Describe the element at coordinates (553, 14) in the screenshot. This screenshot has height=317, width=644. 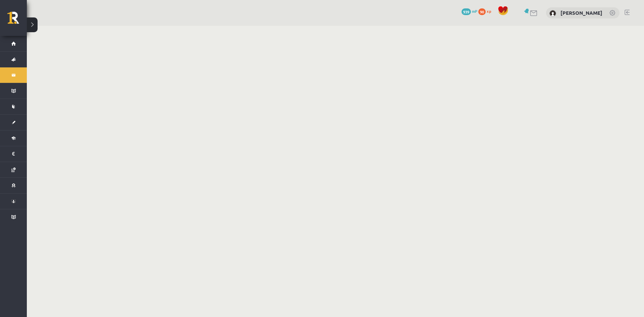
I see `img: Rēzija Gerenovska` at that location.